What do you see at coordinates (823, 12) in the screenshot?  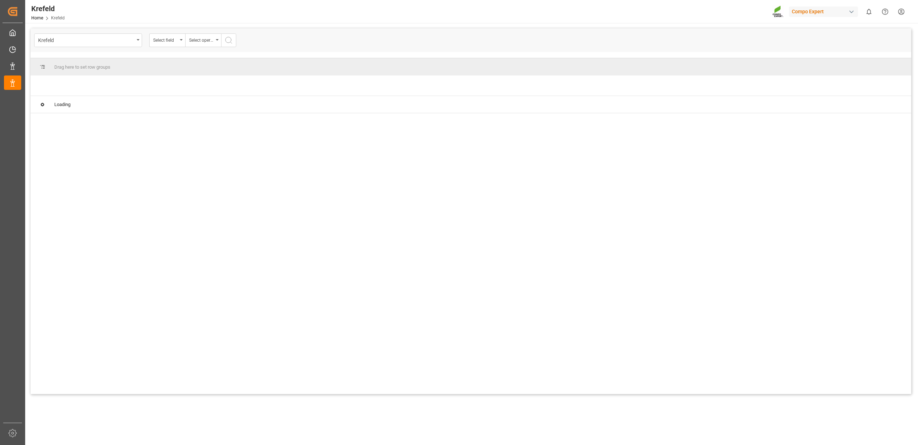 I see `div: Compo Expert` at bounding box center [823, 12].